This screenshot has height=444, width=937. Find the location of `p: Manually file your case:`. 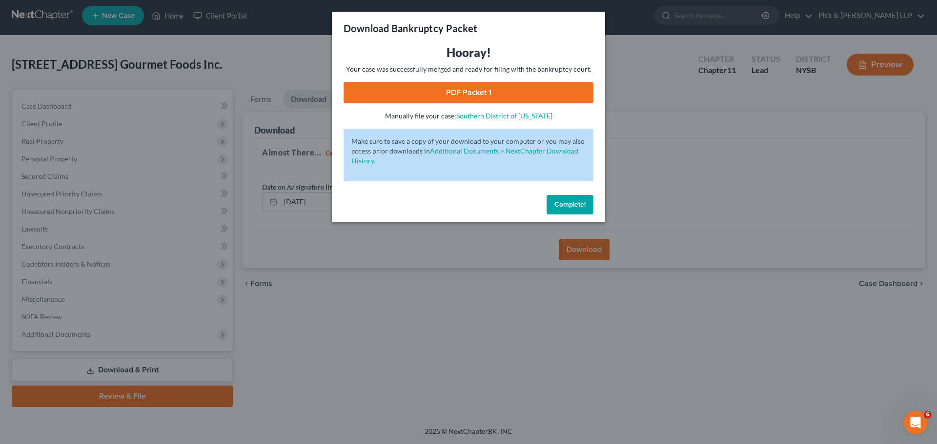

p: Manually file your case: is located at coordinates (468, 116).